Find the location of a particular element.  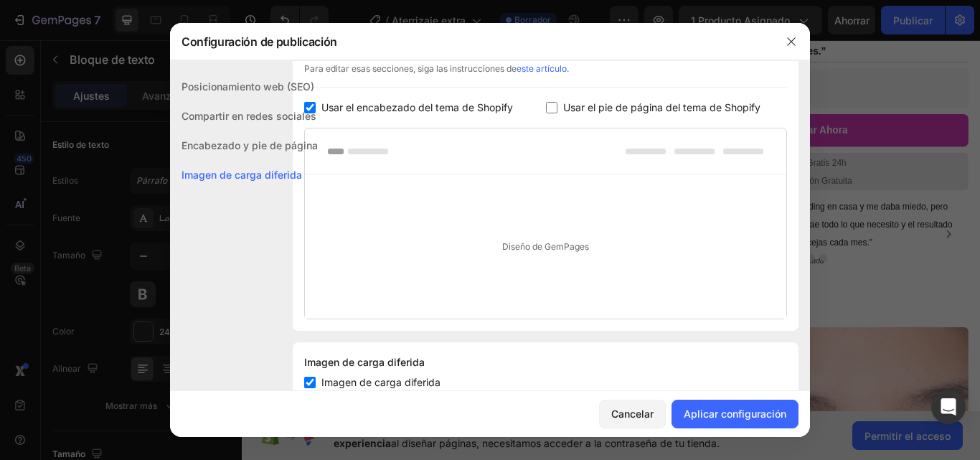

span: Devolución Gratuita is located at coordinates (667, 168).